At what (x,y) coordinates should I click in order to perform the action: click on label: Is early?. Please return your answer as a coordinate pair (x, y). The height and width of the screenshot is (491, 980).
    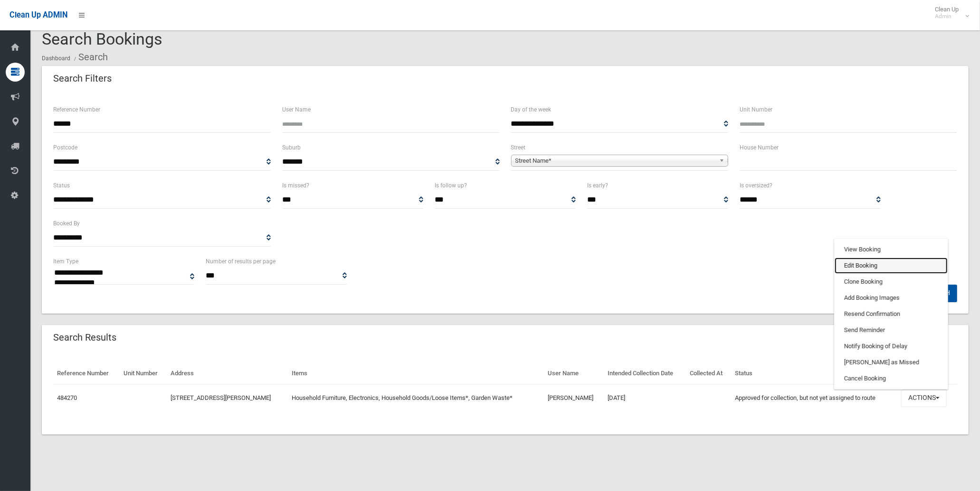
    Looking at the image, I should click on (598, 186).